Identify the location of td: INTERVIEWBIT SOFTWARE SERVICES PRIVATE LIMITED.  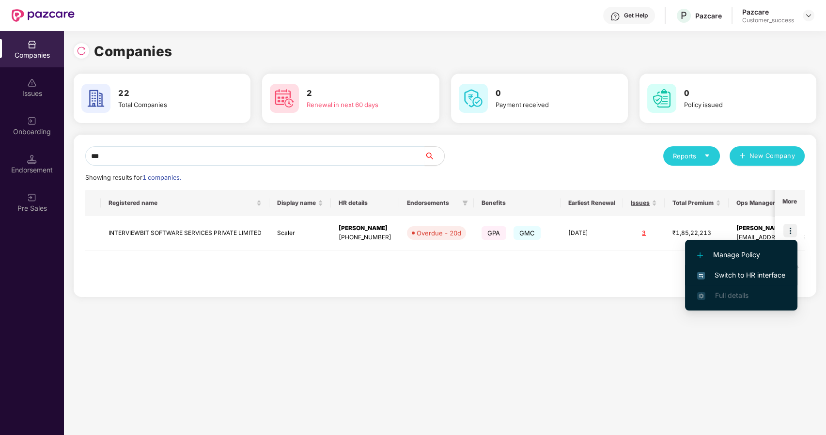
(185, 233).